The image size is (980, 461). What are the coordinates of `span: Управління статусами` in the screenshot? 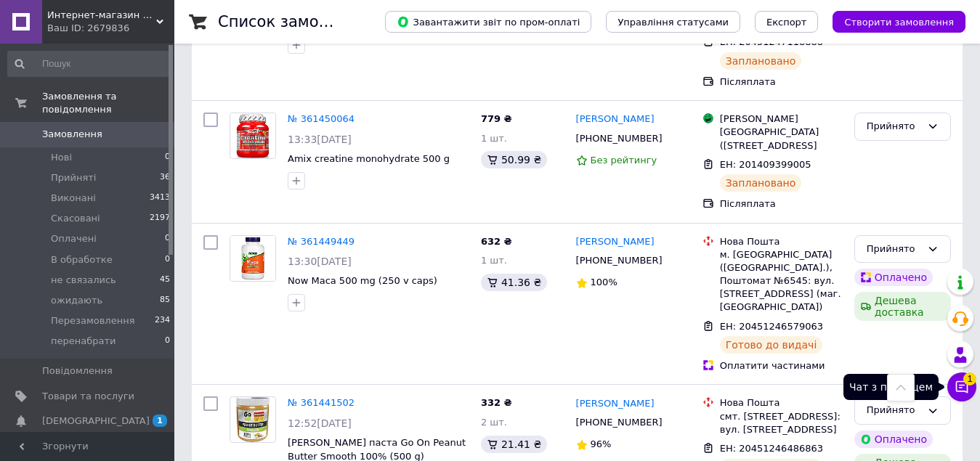 It's located at (672, 22).